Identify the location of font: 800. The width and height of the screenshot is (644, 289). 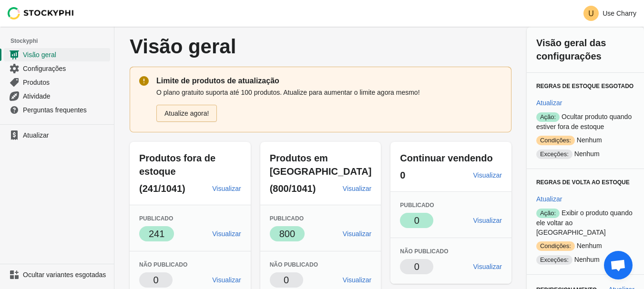
(287, 234).